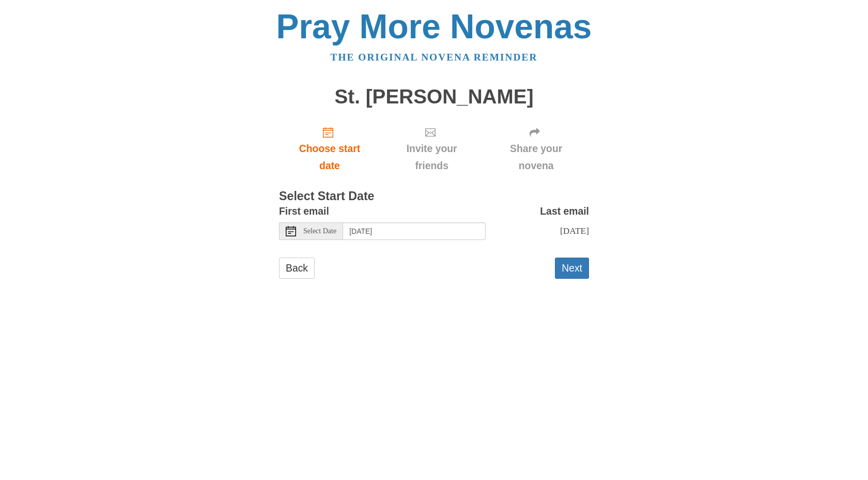 This screenshot has width=868, height=480. I want to click on a: Choose start date, so click(330, 149).